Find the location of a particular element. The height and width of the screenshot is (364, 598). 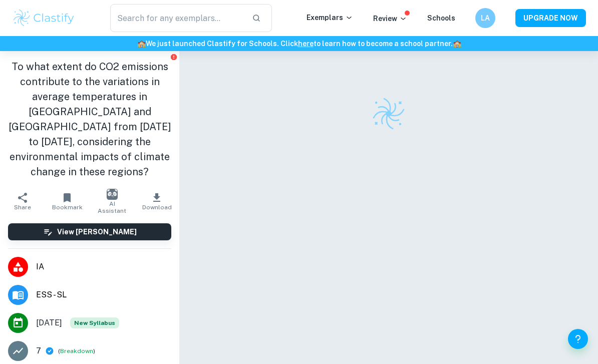

button: LA is located at coordinates (486, 18).